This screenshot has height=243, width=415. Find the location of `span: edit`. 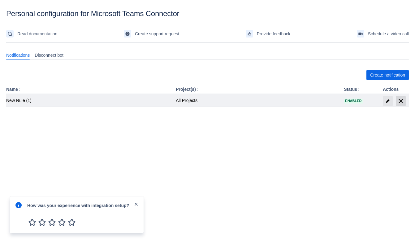

span: edit is located at coordinates (388, 101).